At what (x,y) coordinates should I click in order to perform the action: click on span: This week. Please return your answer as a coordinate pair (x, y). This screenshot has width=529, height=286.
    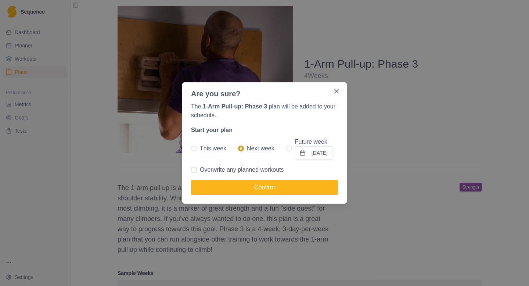
    Looking at the image, I should click on (213, 148).